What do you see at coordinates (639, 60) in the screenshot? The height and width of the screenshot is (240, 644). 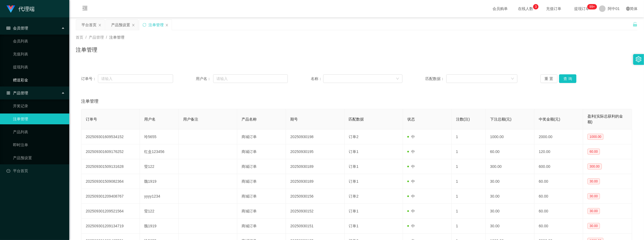 I see `i: 图标： 设置` at bounding box center [639, 60].